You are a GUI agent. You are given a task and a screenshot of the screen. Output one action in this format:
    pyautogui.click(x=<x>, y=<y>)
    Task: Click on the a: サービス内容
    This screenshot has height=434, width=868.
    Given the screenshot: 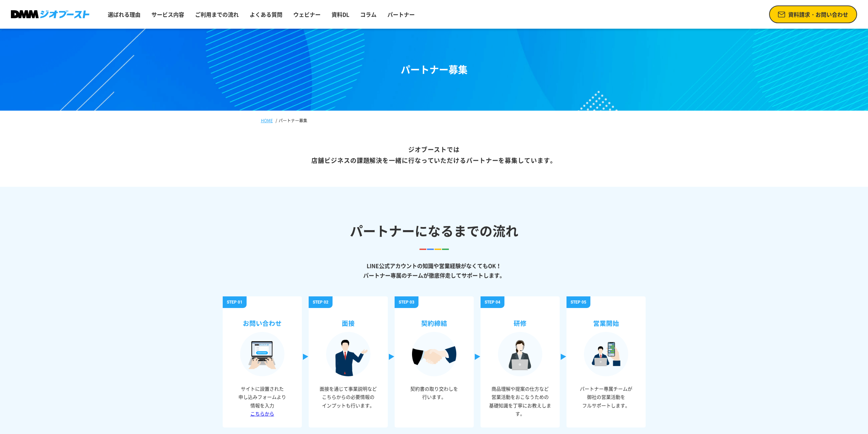 What is the action you would take?
    pyautogui.click(x=168, y=14)
    